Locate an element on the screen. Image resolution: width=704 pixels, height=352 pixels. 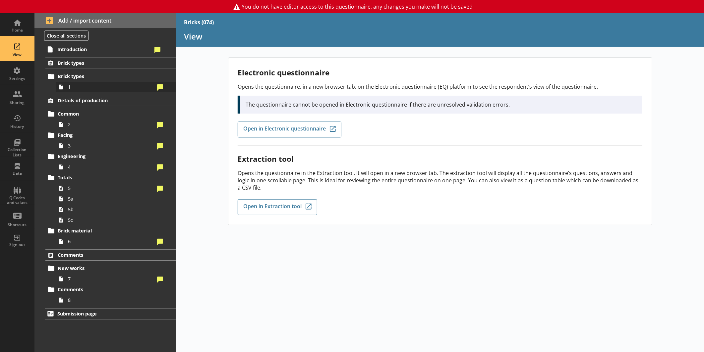
a: 5b is located at coordinates (116, 209).